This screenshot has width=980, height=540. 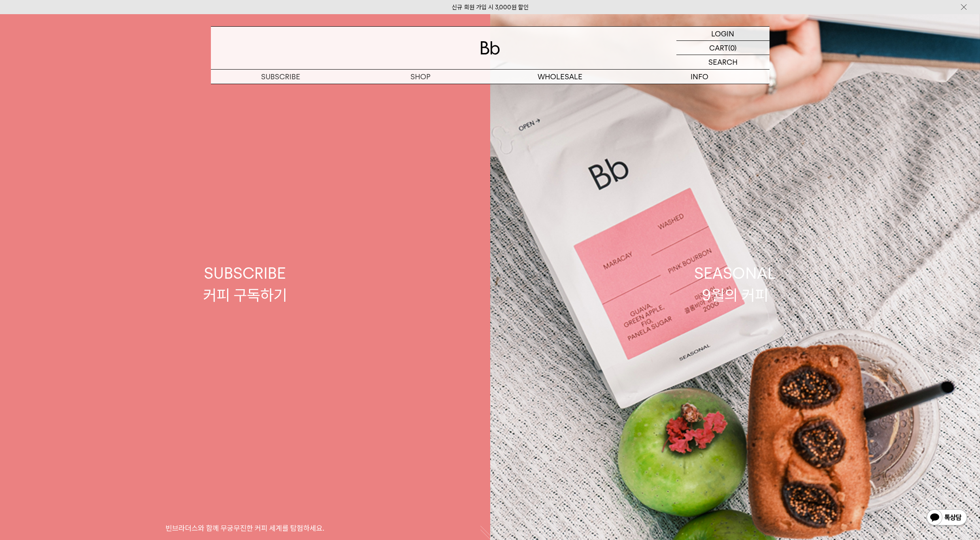 I want to click on div: SEASONAL 9월의 커피, so click(x=735, y=284).